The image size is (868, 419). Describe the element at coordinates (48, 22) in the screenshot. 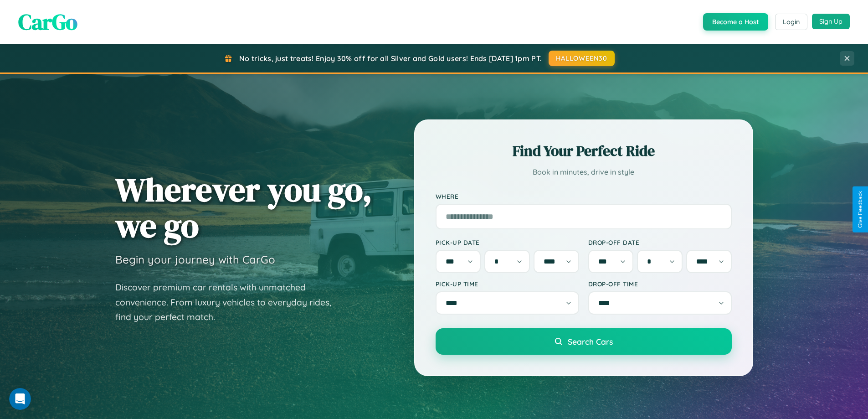

I see `span: CarGo` at that location.